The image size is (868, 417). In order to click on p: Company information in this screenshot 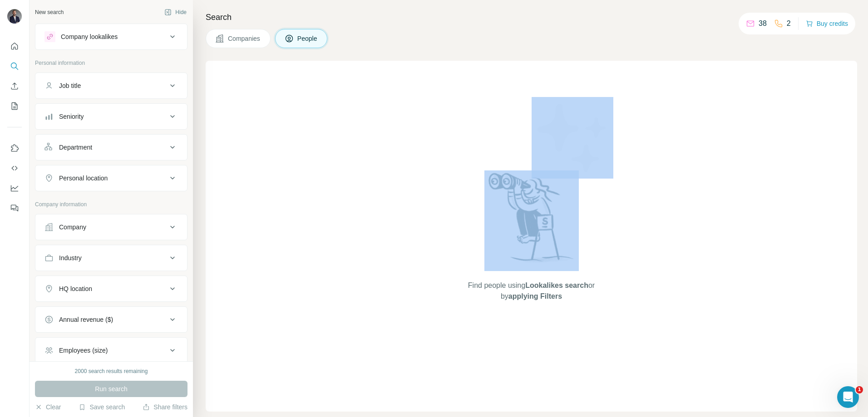, I will do `click(111, 204)`.